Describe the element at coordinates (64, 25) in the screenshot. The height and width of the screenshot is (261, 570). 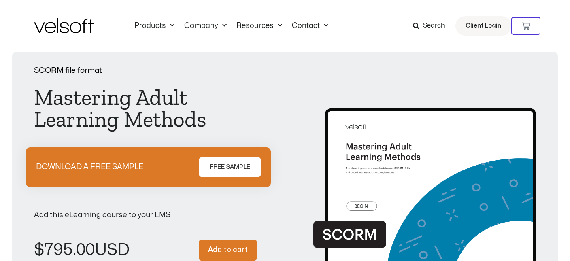
I see `img: Velsoft Training Materials` at that location.